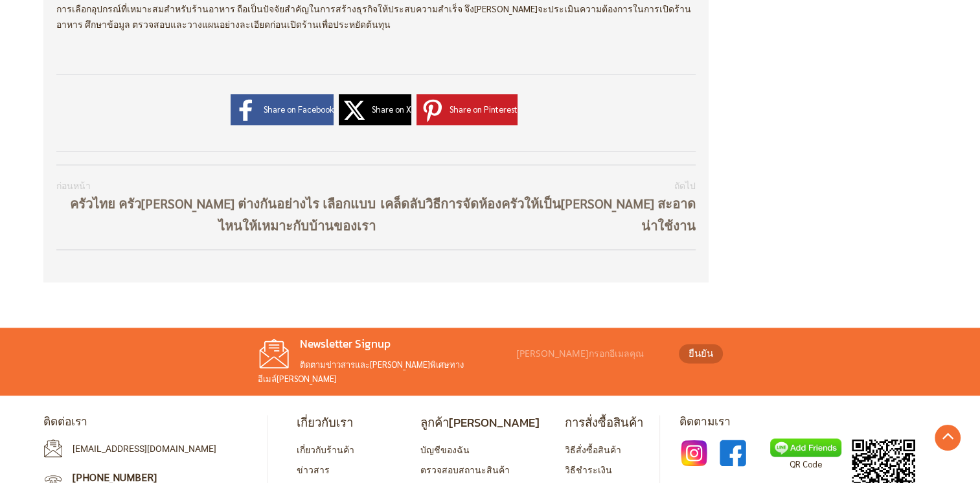  I want to click on button: ยืนยัน, so click(701, 354).